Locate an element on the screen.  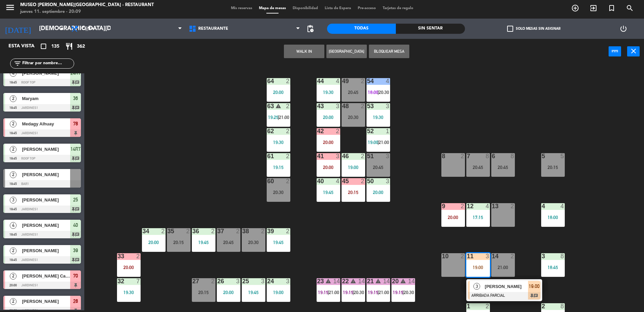
i: restaurant is located at coordinates (69, 46).